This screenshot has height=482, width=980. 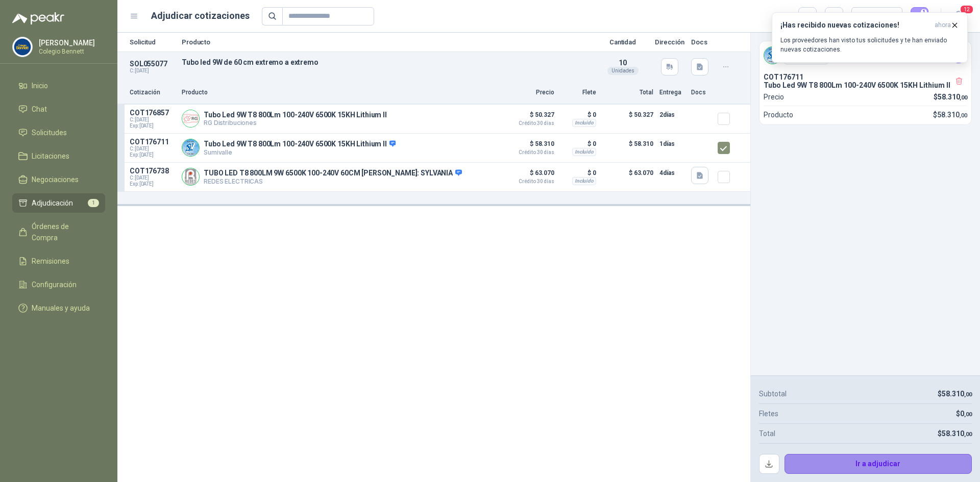 I want to click on span: Adjudicación, so click(x=52, y=203).